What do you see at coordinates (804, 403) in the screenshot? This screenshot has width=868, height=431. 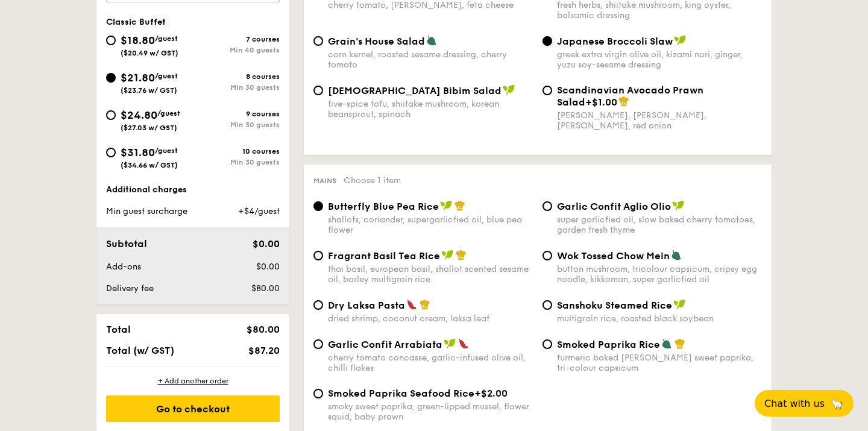 I see `button: Chat with us🦙` at bounding box center [804, 403].